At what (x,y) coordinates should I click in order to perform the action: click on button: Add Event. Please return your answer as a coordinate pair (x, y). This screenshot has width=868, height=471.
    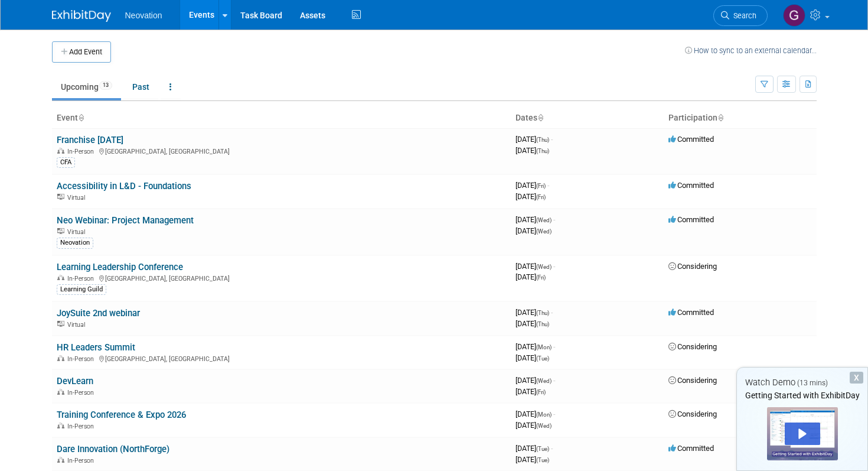
    Looking at the image, I should click on (81, 52).